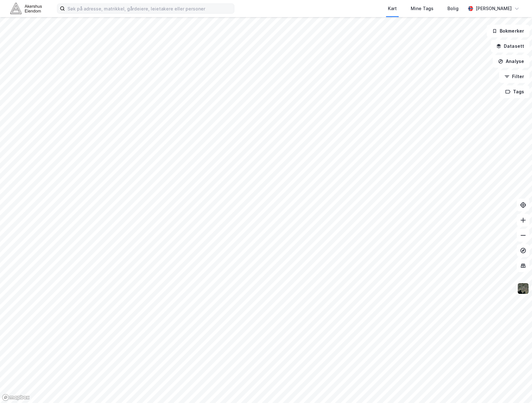  What do you see at coordinates (26, 8) in the screenshot?
I see `img: akershus-eiendom-logo.9091f326c980b4bce74ccdd9f866810c.svg` at bounding box center [26, 8].